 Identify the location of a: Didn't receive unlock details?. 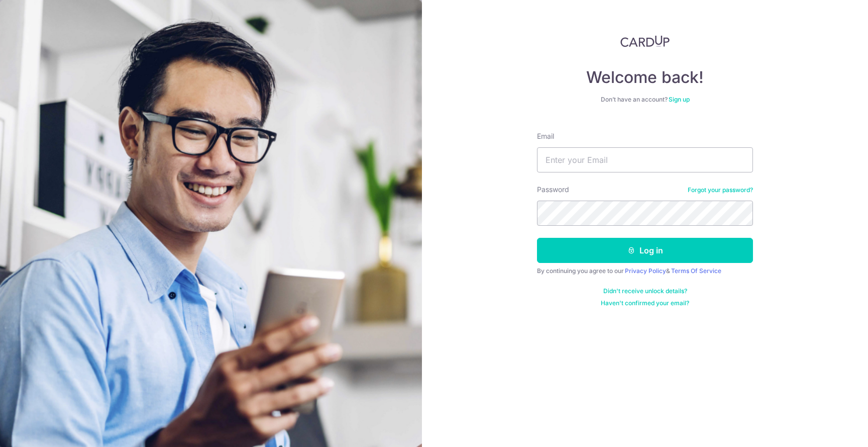
(645, 291).